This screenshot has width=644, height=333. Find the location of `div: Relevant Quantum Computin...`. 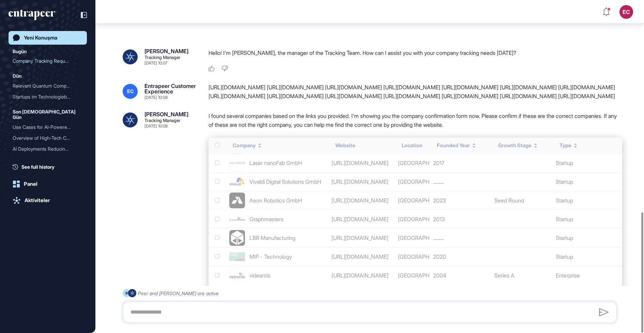

div: Relevant Quantum Computin... is located at coordinates (45, 86).